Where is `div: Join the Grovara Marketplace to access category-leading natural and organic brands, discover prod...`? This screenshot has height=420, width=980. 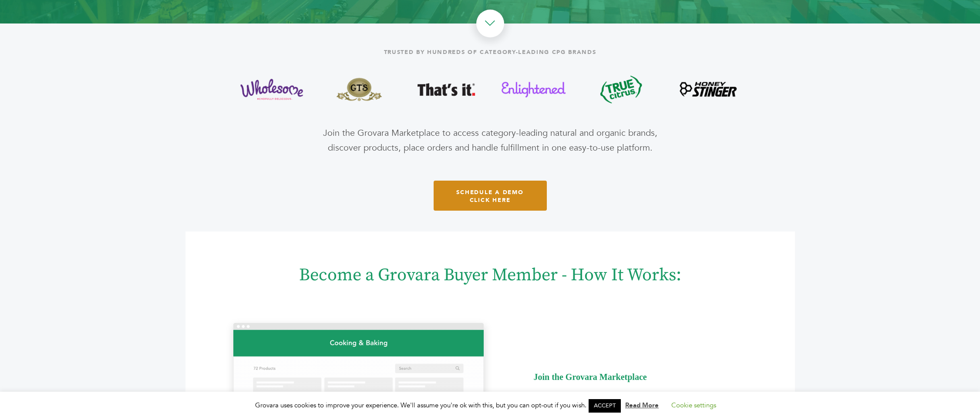
div: Join the Grovara Marketplace to access category-leading natural and organic brands, discover prod... is located at coordinates (490, 141).